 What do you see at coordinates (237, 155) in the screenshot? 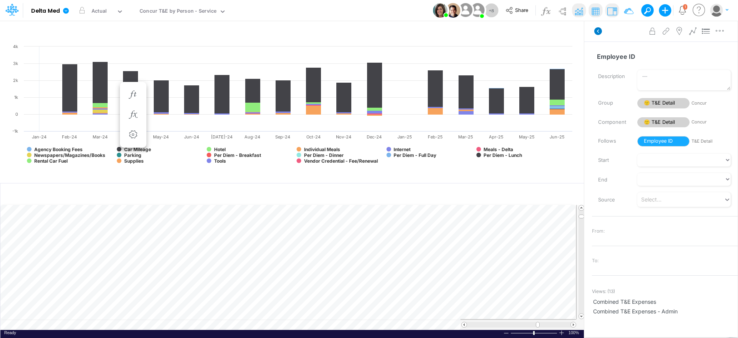
I see `text: Per Diem - Breakfast` at bounding box center [237, 155].